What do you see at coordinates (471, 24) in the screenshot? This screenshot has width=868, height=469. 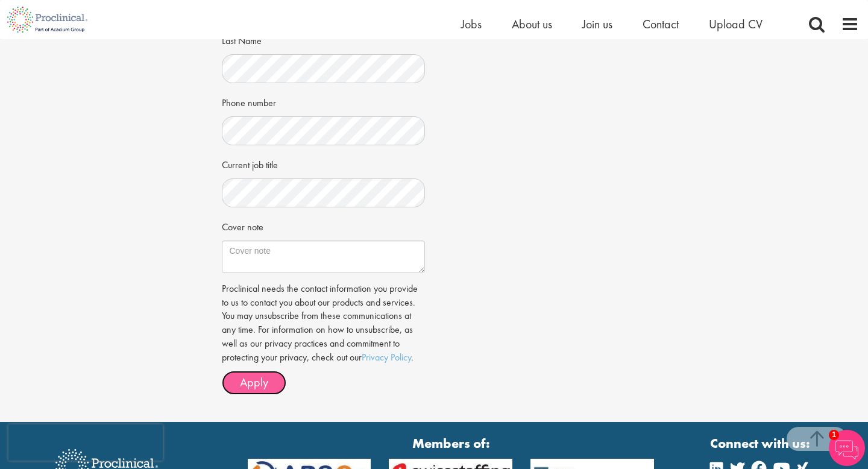 I see `a: Jobs` at bounding box center [471, 24].